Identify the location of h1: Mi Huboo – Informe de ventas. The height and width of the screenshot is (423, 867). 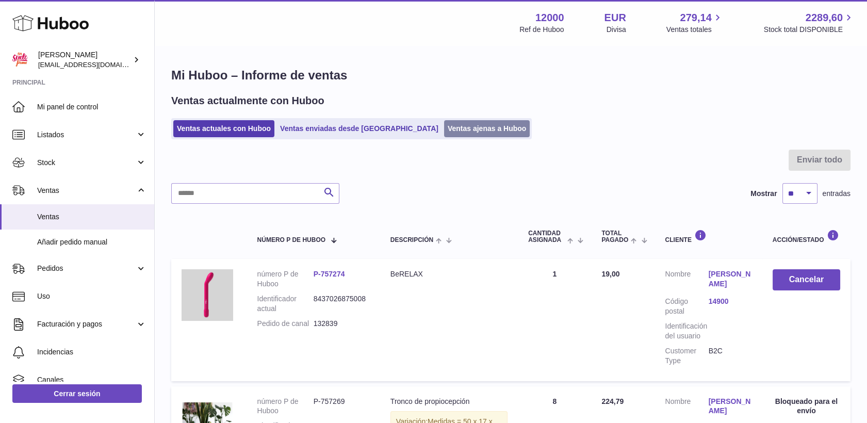
(511, 75).